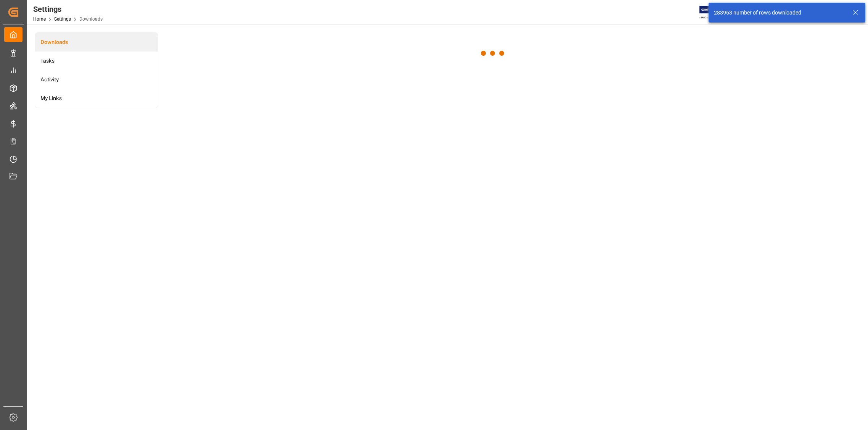 This screenshot has width=868, height=430. What do you see at coordinates (96, 42) in the screenshot?
I see `li: Downloads` at bounding box center [96, 42].